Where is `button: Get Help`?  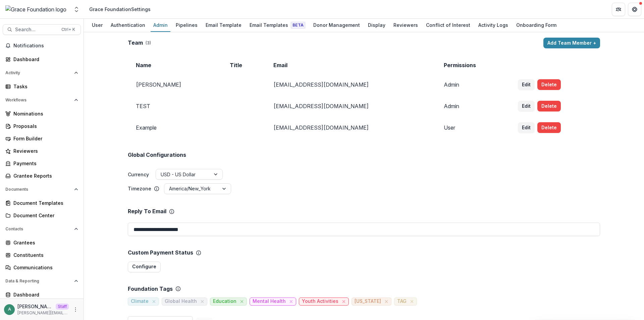
button: Get Help is located at coordinates (634, 10).